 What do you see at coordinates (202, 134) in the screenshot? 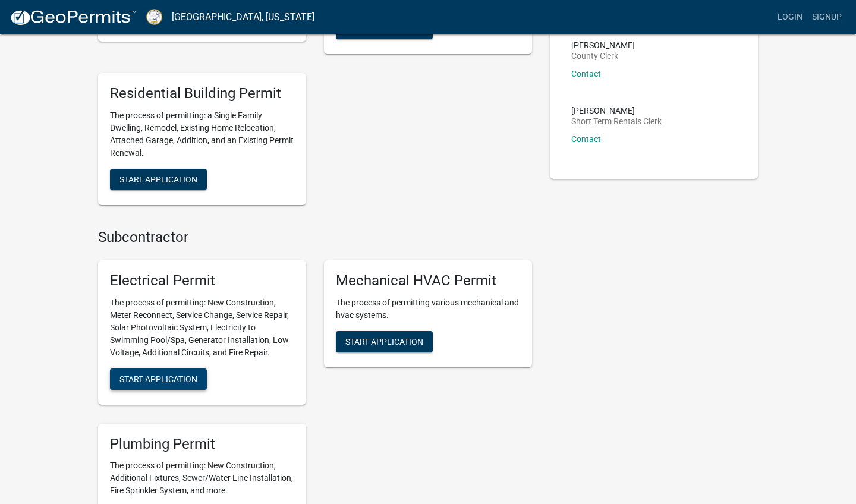
I see `p: The process of permitting: a Single Family Dwelling, Remodel, Existing Home Relocation, Attached ...` at bounding box center [202, 134].